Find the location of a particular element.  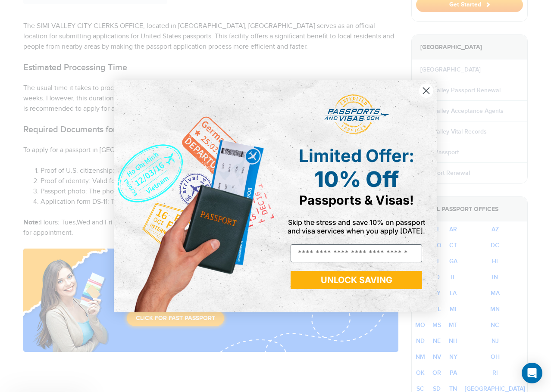

img: passports and visas is located at coordinates (357, 115).